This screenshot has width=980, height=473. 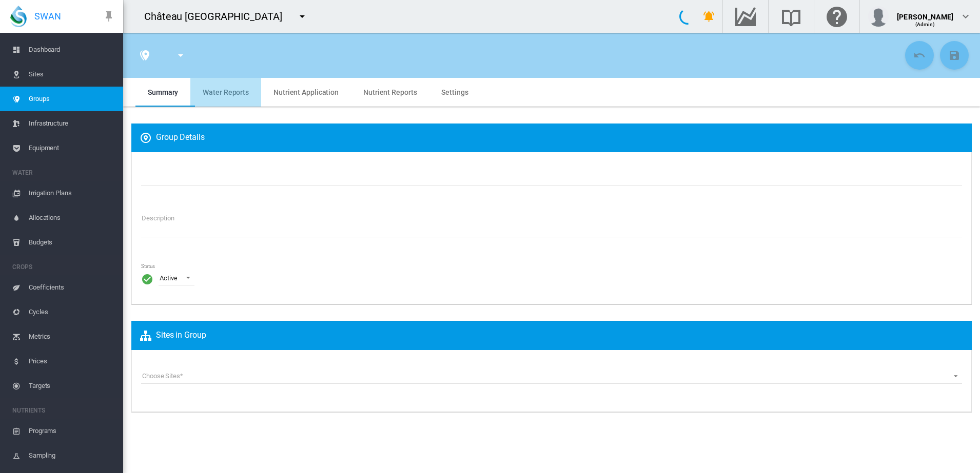 What do you see at coordinates (19, 17) in the screenshot?
I see `img: SWAN-Landscape-Logo-Colour-drop.png` at bounding box center [19, 17].